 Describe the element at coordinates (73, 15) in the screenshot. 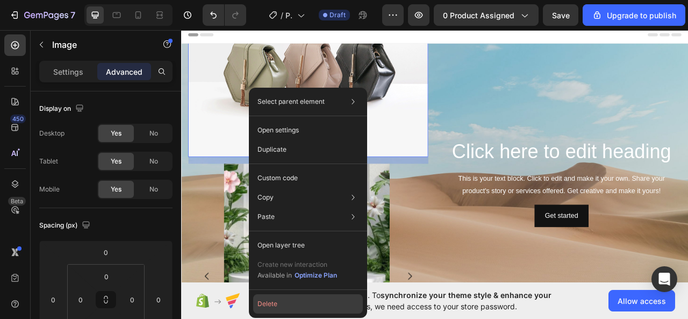

I see `p: 7` at that location.